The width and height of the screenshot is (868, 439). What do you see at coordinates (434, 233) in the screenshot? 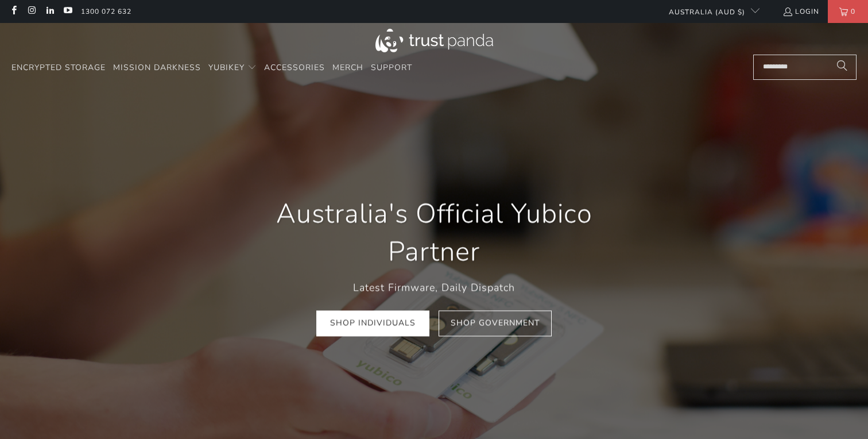
I see `h1: Australia's Official Yubico Partner` at bounding box center [434, 233].